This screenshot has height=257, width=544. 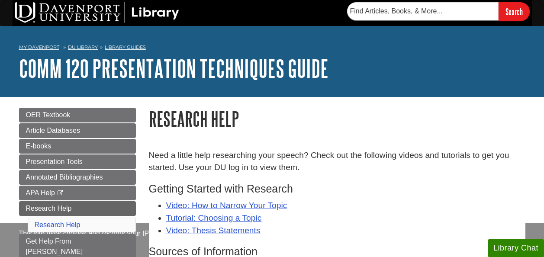 I want to click on form: Searches DU Library's articles, books, and more, so click(x=439, y=11).